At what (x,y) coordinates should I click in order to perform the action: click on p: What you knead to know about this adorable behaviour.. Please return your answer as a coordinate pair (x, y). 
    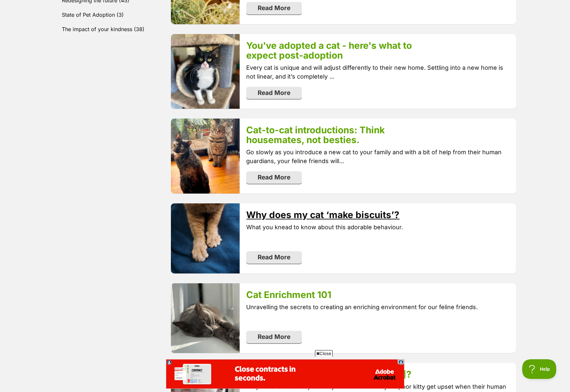
    Looking at the image, I should click on (378, 227).